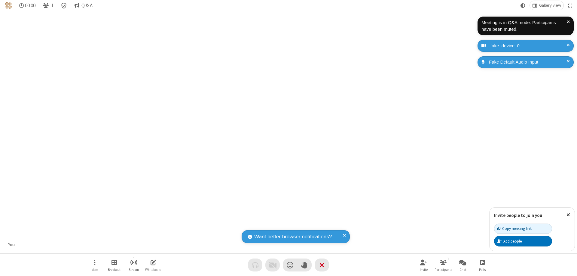 The image size is (577, 276). I want to click on div: You, so click(11, 244).